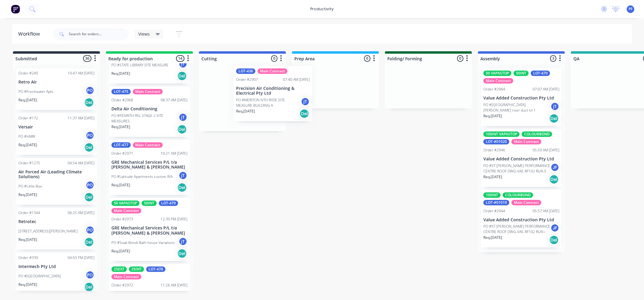 The height and width of the screenshot is (300, 644). What do you see at coordinates (31, 34) in the screenshot?
I see `div: Workflow` at bounding box center [31, 34].